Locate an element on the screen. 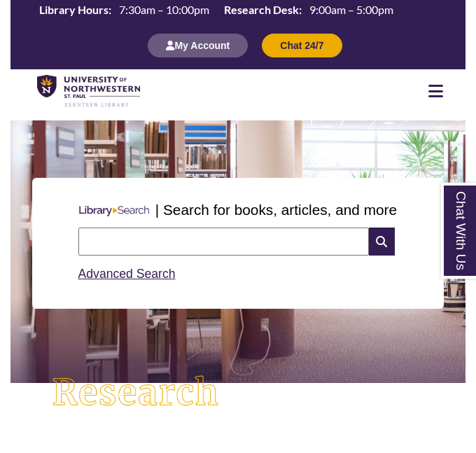 The width and height of the screenshot is (476, 453). th: Research Desk: is located at coordinates (261, 10).